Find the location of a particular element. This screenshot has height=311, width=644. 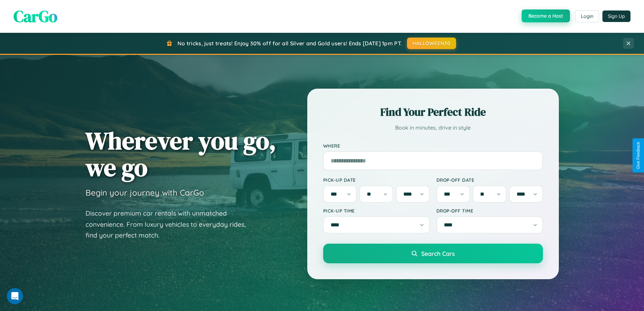

label: Drop-off Date is located at coordinates (490, 180).